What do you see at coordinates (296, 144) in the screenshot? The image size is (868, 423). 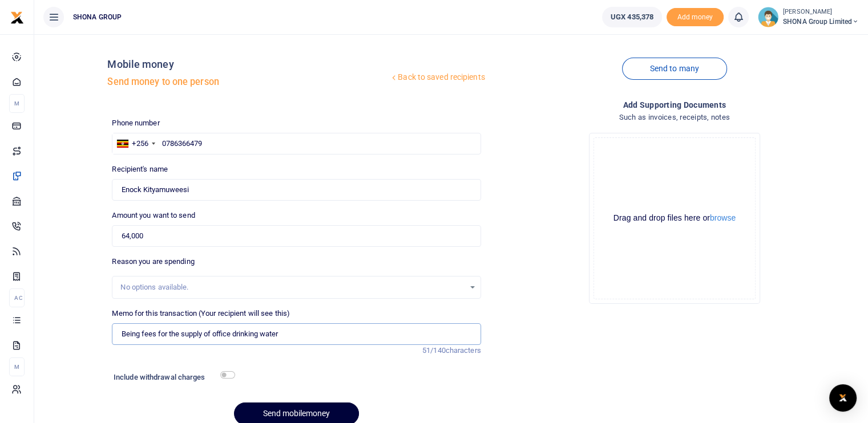 I see `input: Enter phone number` at bounding box center [296, 144].